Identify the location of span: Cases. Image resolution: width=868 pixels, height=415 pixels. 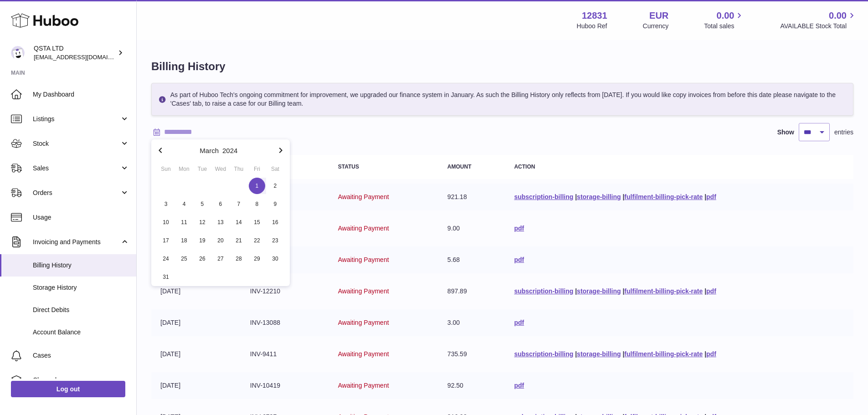
(81, 356).